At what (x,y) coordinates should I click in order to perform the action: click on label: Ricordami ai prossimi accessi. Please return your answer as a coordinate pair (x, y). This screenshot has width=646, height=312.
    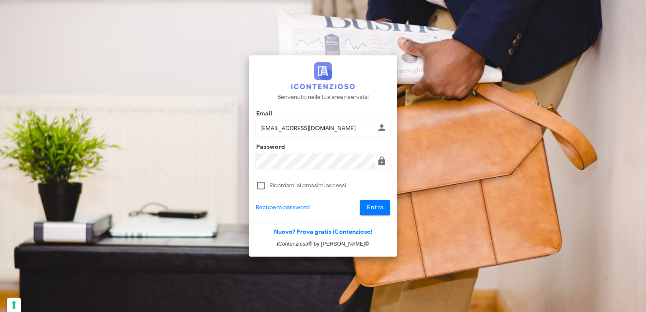
    Looking at the image, I should click on (330, 186).